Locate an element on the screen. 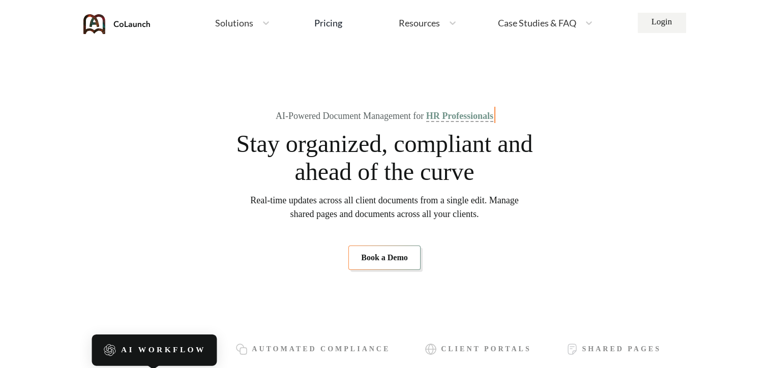 The height and width of the screenshot is (368, 769). span: Automated Compliance is located at coordinates (321, 349).